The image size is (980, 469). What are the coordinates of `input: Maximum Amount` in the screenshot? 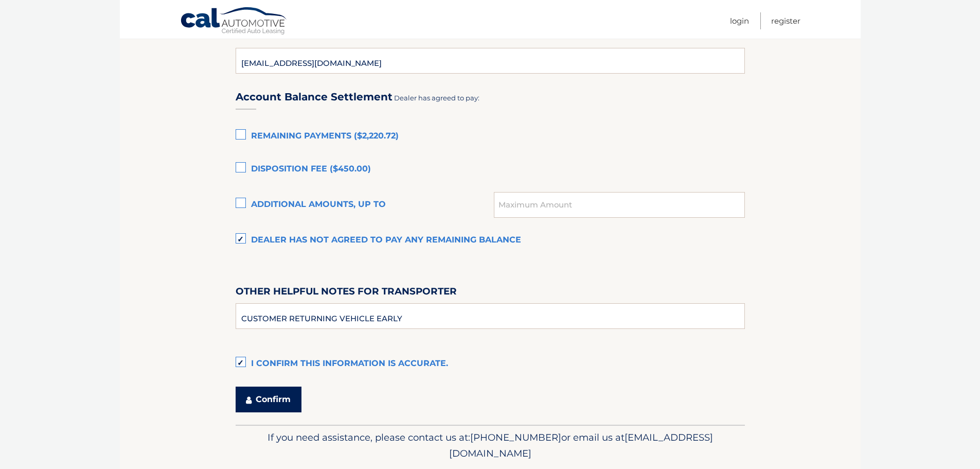 It's located at (619, 205).